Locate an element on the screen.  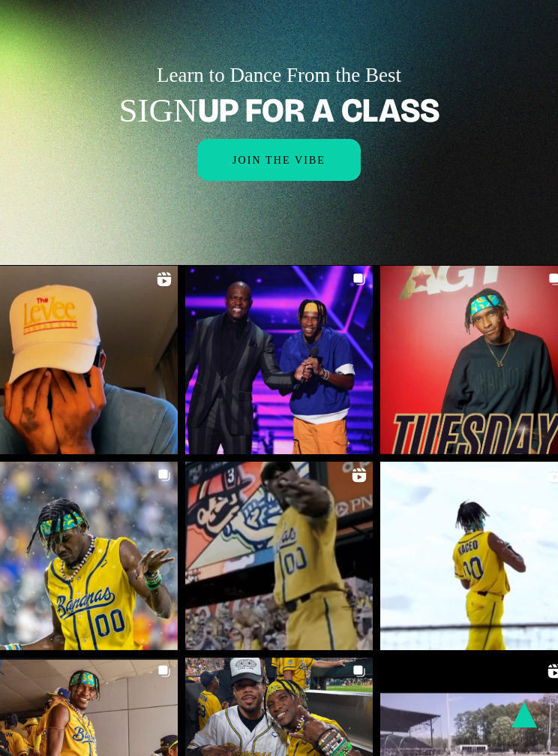
span: Join the Vibe is located at coordinates (279, 160).